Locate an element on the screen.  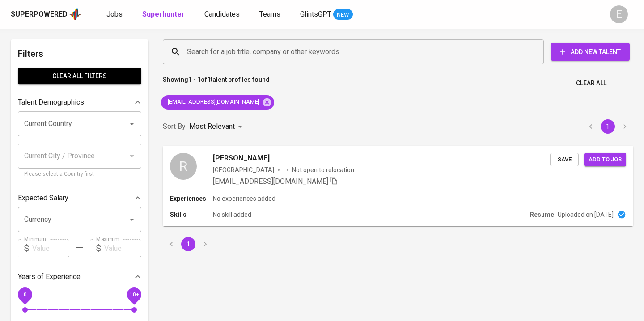
span: Jobs is located at coordinates (115, 14).